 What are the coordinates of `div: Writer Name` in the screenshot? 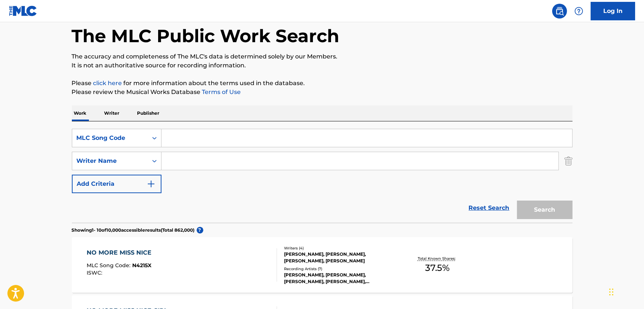 It's located at (110, 161).